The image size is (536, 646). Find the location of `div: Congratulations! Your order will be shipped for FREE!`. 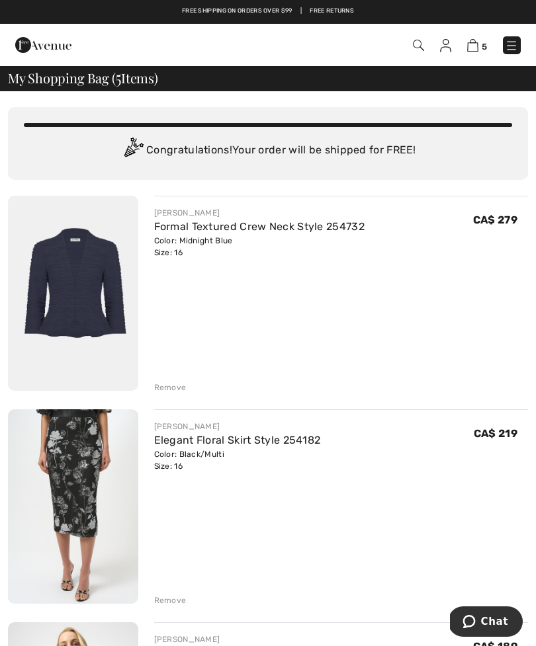

div: Congratulations! Your order will be shipped for FREE! is located at coordinates (268, 151).